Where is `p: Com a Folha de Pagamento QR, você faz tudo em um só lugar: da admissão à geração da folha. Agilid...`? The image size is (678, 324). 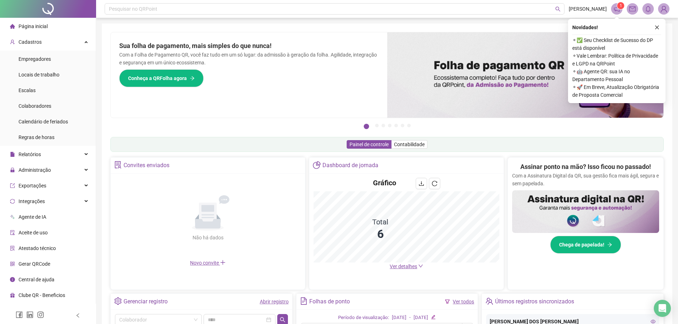 p: Com a Folha de Pagamento QR, você faz tudo em um só lugar: da admissão à geração da folha. Agilid... is located at coordinates (249, 59).